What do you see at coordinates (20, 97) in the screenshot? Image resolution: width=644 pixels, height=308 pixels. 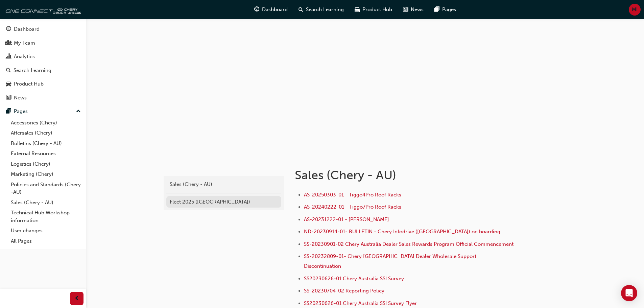 I see `div: News` at bounding box center [20, 97].